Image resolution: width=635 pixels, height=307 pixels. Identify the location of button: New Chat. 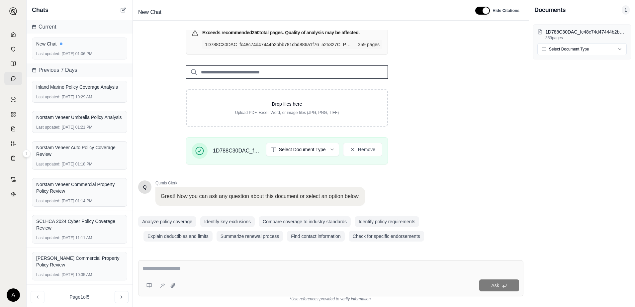
(123, 10).